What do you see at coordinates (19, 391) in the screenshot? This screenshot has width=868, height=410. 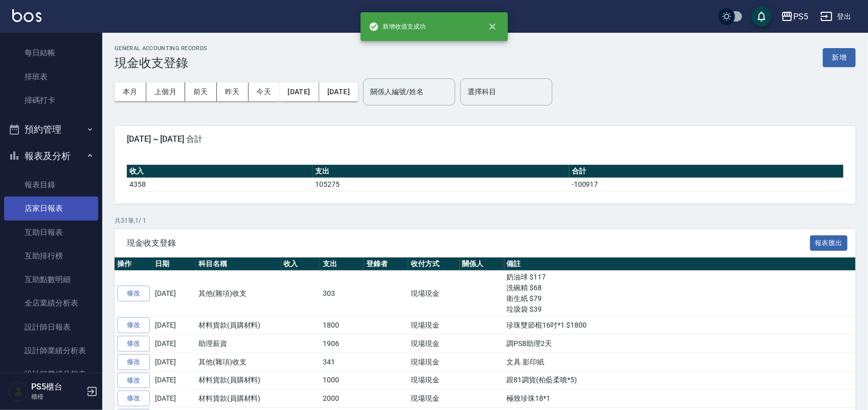 I see `img: Person` at bounding box center [19, 391].